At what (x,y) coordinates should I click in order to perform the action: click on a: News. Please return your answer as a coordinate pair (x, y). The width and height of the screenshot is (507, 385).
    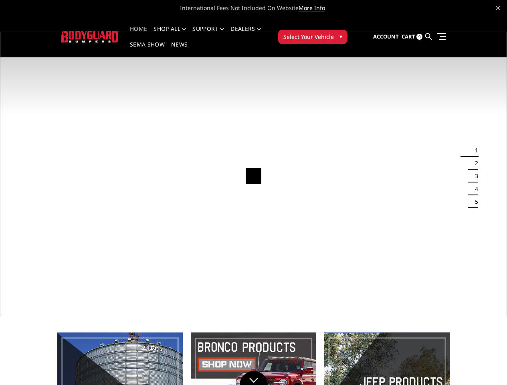
    Looking at the image, I should click on (179, 49).